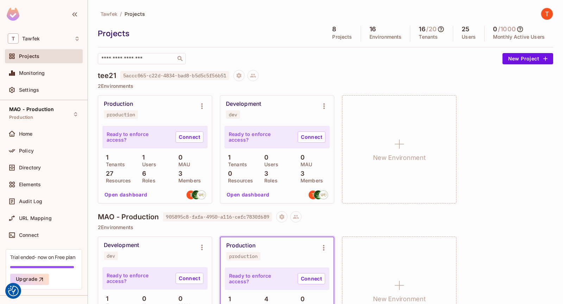 This screenshot has height=304, width=563. Describe the element at coordinates (43, 257) in the screenshot. I see `div: Trial ended- now on Free plan` at that location.